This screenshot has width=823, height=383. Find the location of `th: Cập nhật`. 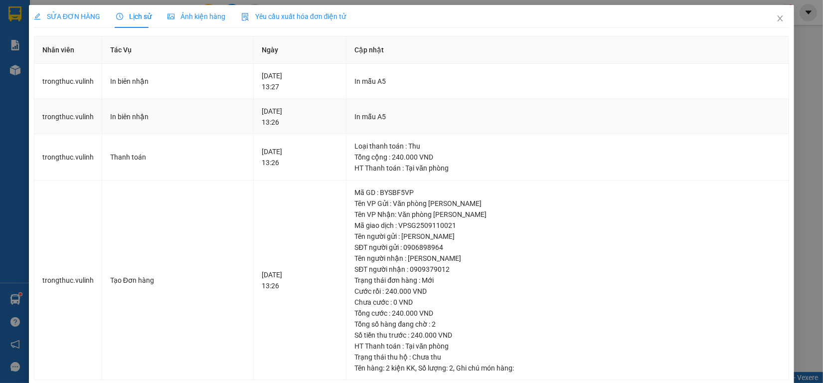

th: Cập nhật is located at coordinates (568, 50).